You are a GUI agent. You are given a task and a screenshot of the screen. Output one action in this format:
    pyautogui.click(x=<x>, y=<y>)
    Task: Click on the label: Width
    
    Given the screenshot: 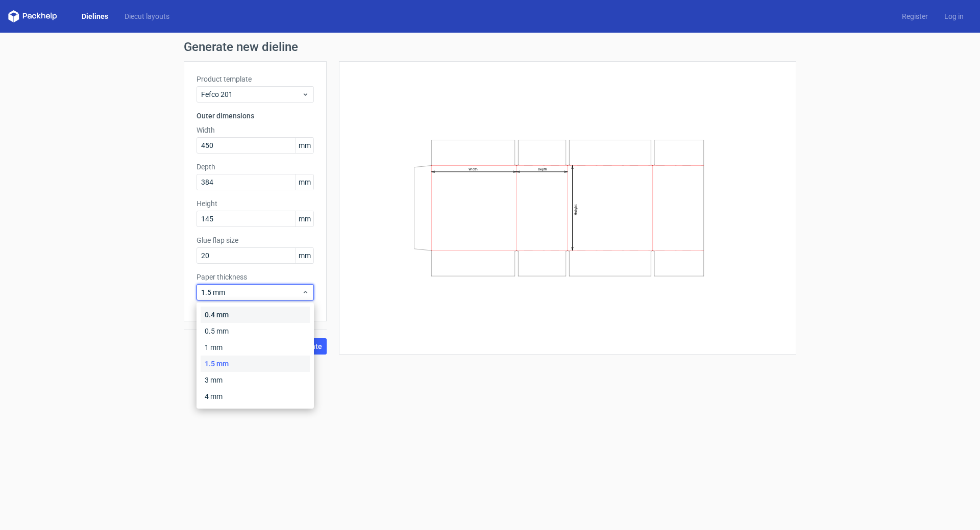 What is the action you would take?
    pyautogui.click(x=255, y=130)
    